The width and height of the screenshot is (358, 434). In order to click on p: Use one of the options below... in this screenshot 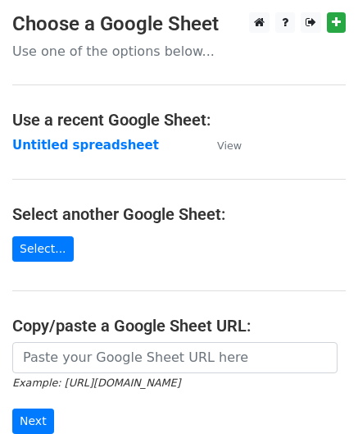, I will do `click(179, 51)`.